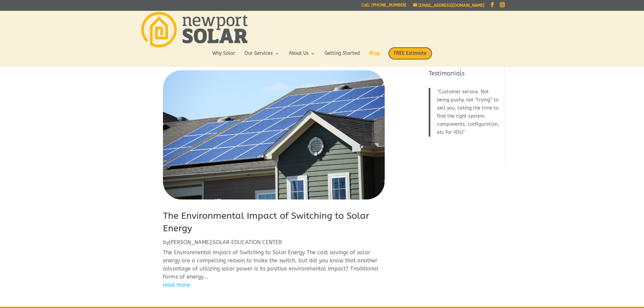  Describe the element at coordinates (274, 242) in the screenshot. I see `p: by |` at that location.